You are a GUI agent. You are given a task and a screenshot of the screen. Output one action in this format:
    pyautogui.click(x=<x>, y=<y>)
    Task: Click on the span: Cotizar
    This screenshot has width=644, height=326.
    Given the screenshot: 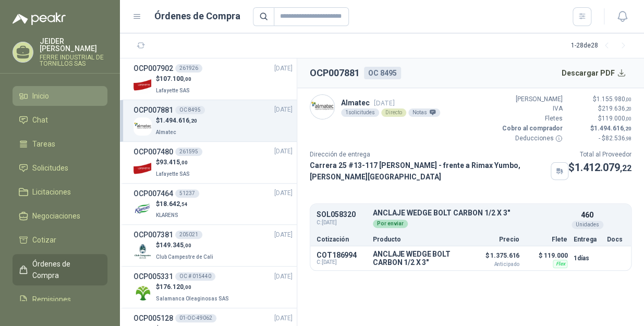 What is the action you would take?
    pyautogui.click(x=44, y=240)
    